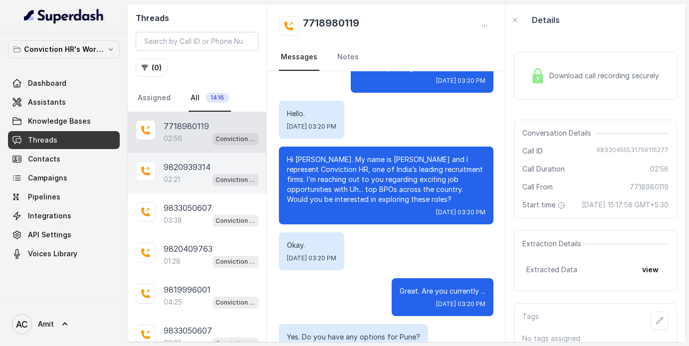  What do you see at coordinates (64, 16) in the screenshot?
I see `img: light.svg` at bounding box center [64, 16].